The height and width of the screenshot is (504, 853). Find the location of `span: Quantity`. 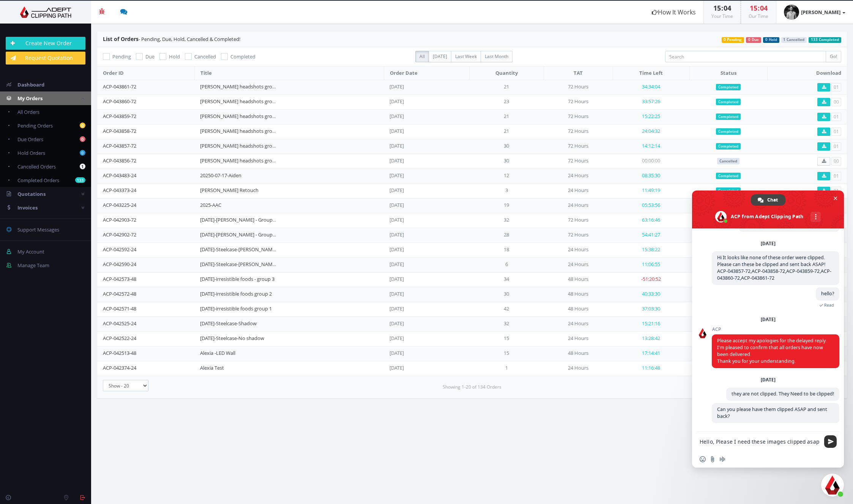

span: Quantity is located at coordinates (506, 73).